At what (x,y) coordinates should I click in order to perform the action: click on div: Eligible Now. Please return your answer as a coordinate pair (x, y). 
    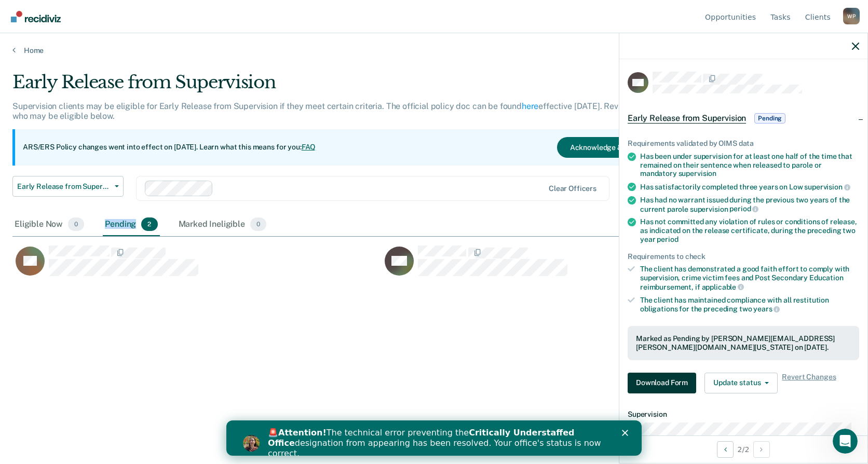
    Looking at the image, I should click on (49, 225).